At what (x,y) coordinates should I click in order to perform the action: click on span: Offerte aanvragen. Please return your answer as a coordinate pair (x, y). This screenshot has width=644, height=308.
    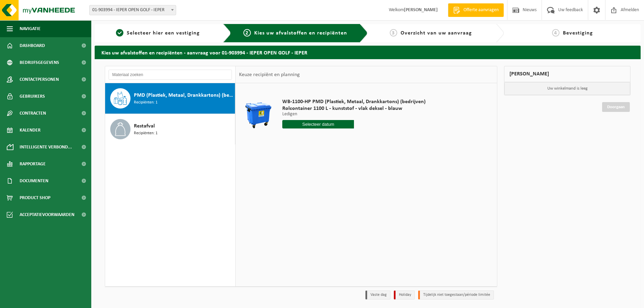
    Looking at the image, I should click on (481, 10).